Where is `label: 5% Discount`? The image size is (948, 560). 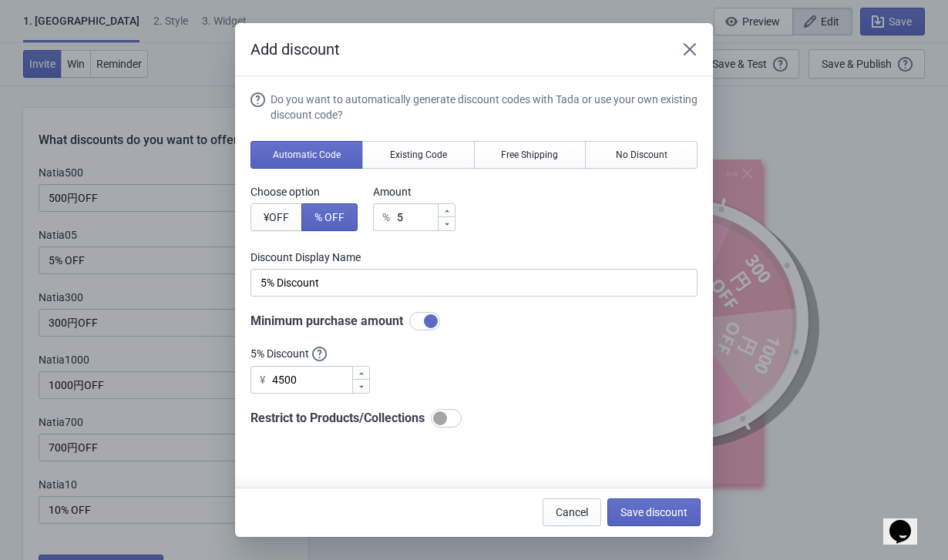
label: 5% Discount is located at coordinates (309, 354).